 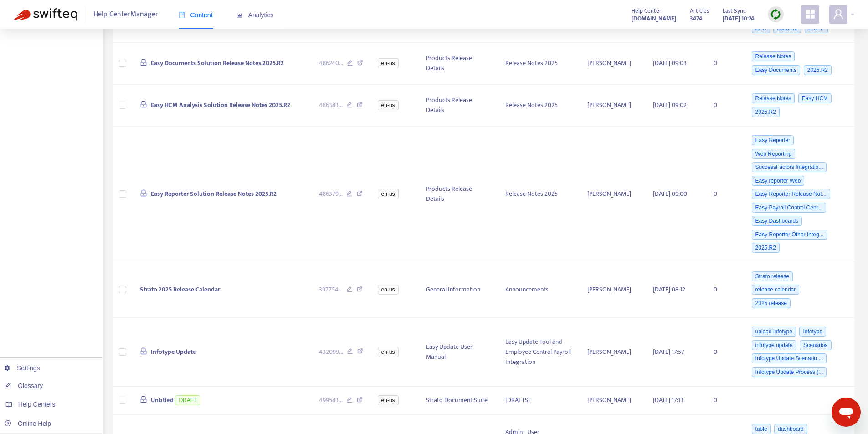 I want to click on span: Easy HCM, so click(x=814, y=98).